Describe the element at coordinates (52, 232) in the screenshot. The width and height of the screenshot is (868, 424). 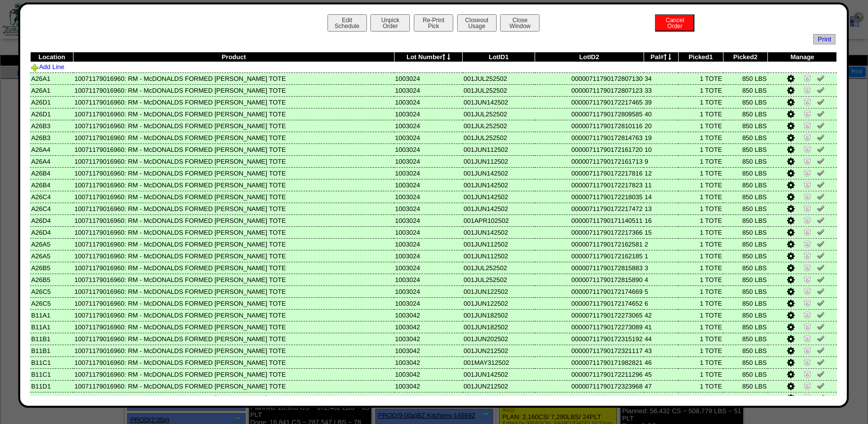
I see `td: A26D4` at that location.